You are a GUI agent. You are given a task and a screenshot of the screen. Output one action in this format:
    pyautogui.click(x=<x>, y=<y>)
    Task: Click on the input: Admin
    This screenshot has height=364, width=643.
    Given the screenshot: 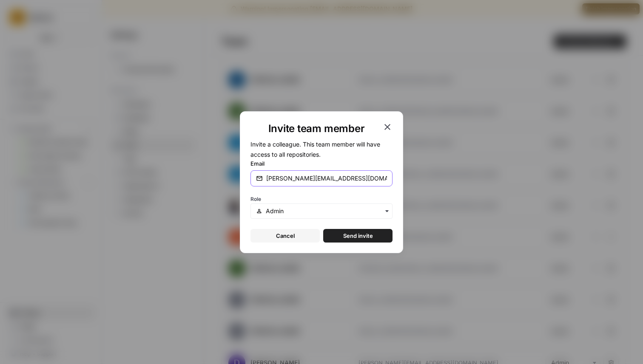 What is the action you would take?
    pyautogui.click(x=326, y=211)
    